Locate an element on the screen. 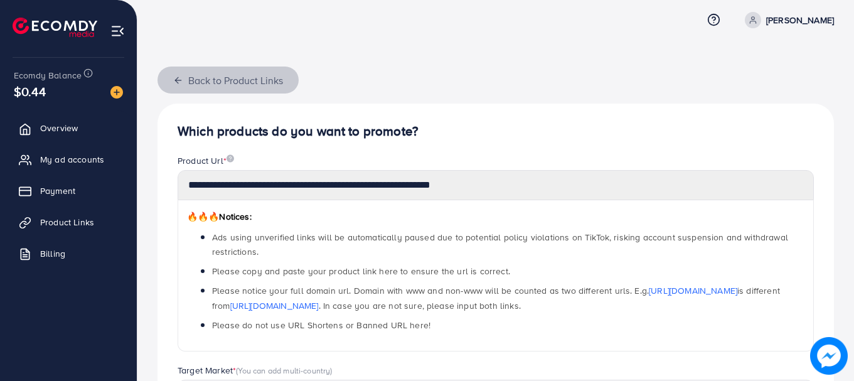 The image size is (854, 381). span: My ad accounts is located at coordinates (72, 159).